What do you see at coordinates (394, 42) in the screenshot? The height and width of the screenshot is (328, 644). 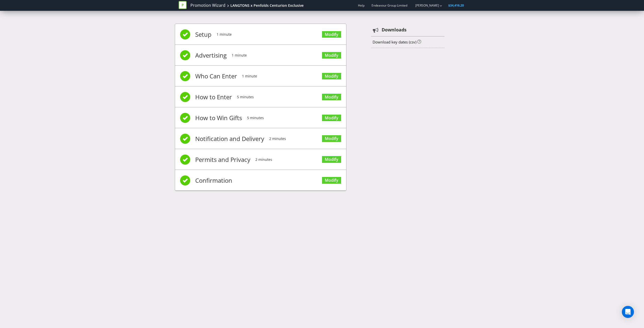 I see `a: Download key dates (csv)` at bounding box center [394, 42].